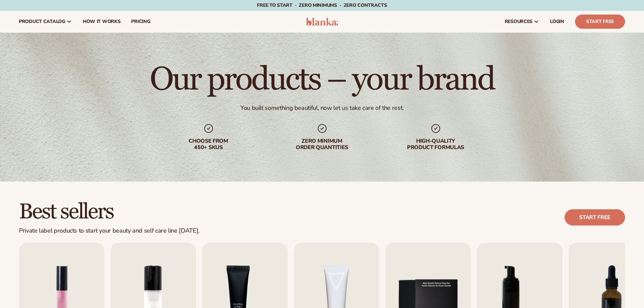  Describe the element at coordinates (322, 144) in the screenshot. I see `div: Zero minimum order quantities` at that location.